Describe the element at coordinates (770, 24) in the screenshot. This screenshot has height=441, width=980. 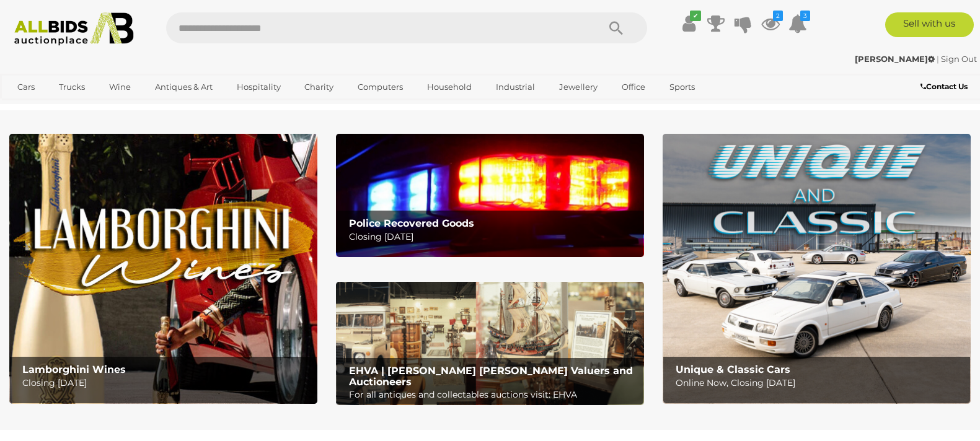
I see `a: 2` at that location.